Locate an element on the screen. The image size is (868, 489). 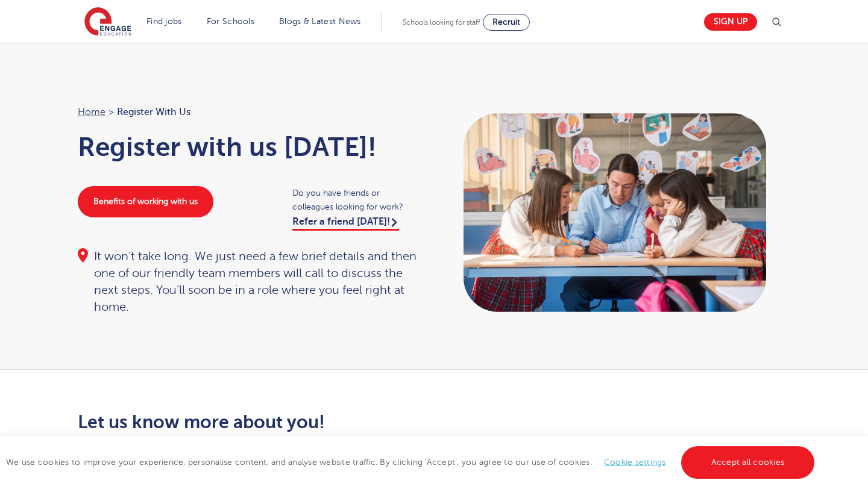
span: Register with us is located at coordinates (154, 112).